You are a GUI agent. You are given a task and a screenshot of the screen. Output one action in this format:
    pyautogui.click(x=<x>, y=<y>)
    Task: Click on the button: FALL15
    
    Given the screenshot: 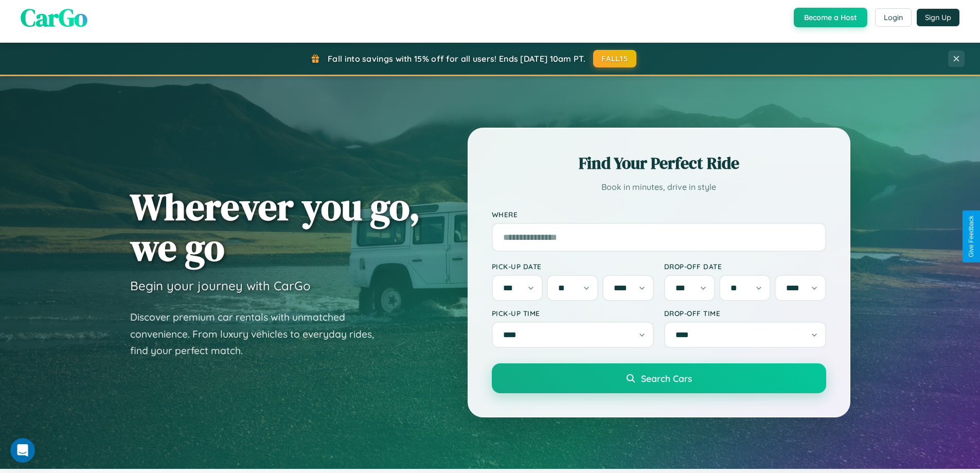 What is the action you would take?
    pyautogui.click(x=615, y=59)
    